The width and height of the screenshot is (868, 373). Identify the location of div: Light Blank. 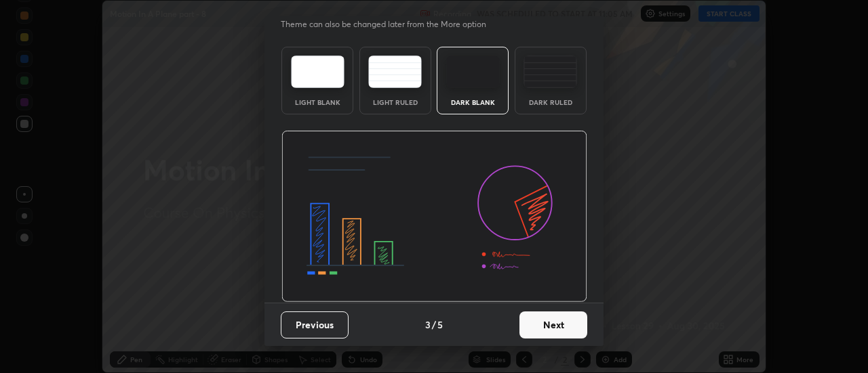
(317, 102).